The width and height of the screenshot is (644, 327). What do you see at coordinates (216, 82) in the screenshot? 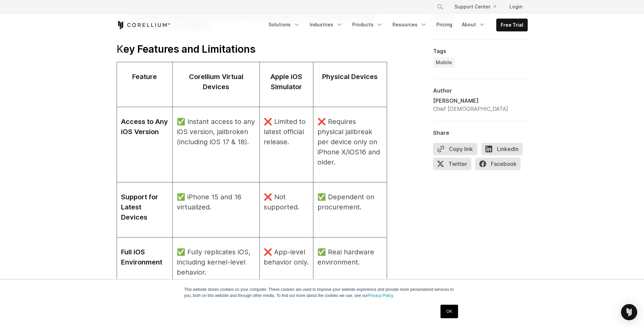
I see `strong: Corellium Virtual Devices` at bounding box center [216, 82].